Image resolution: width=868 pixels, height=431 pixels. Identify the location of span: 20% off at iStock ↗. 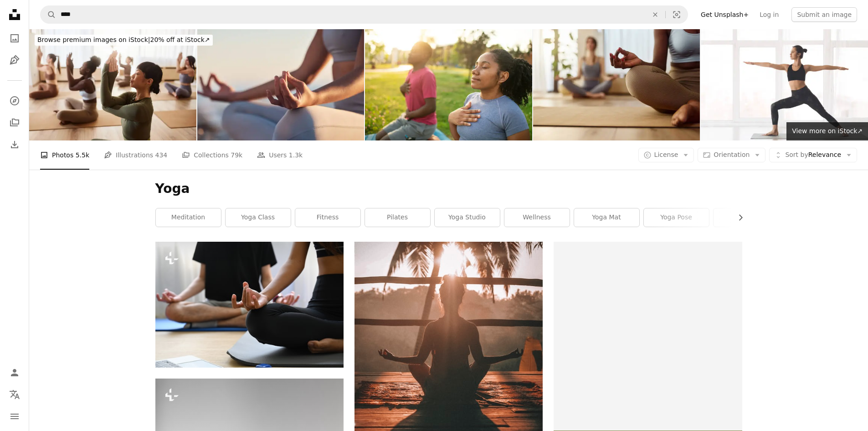
(123, 39).